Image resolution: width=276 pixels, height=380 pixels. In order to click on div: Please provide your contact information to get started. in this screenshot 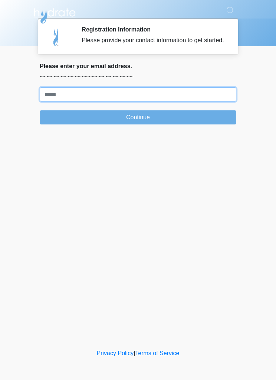, I will do `click(153, 40)`.